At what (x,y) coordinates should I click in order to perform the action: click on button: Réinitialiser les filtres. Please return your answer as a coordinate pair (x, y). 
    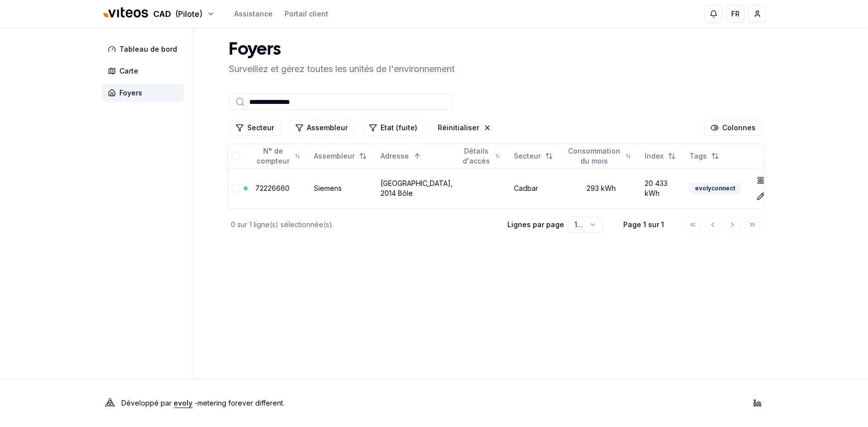
    Looking at the image, I should click on (464, 128).